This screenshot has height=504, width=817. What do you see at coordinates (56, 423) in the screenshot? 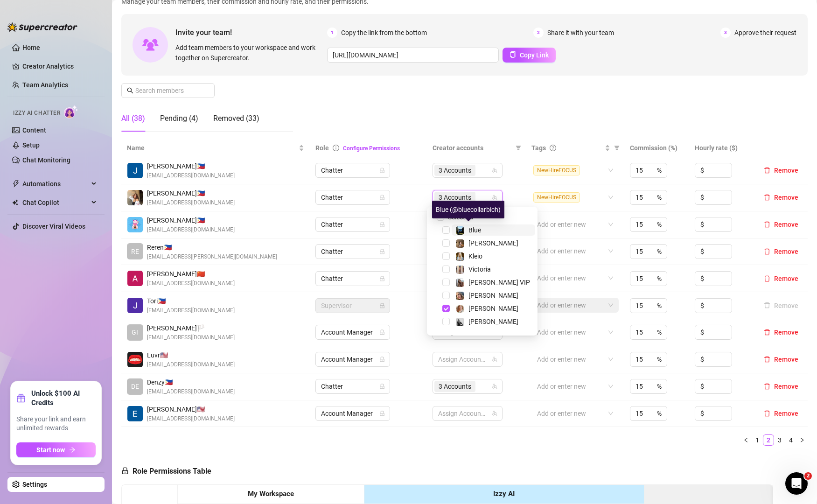
I see `span: Share your link and earn unlimited rewards` at bounding box center [56, 423].